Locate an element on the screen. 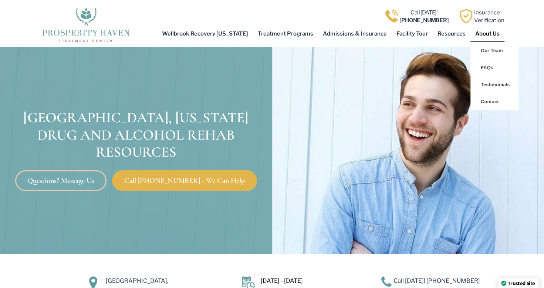  span: Questions? Message Us is located at coordinates (61, 180).